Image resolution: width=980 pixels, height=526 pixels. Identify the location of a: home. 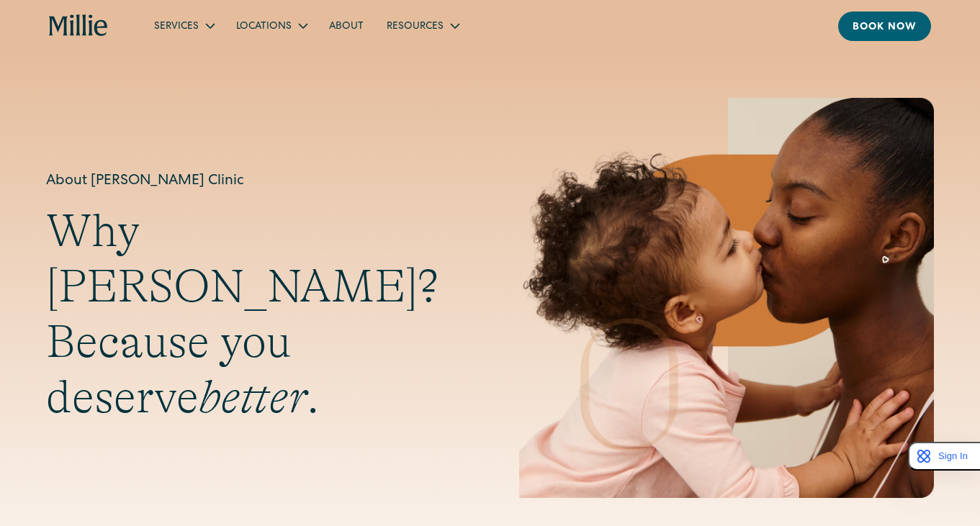
(79, 26).